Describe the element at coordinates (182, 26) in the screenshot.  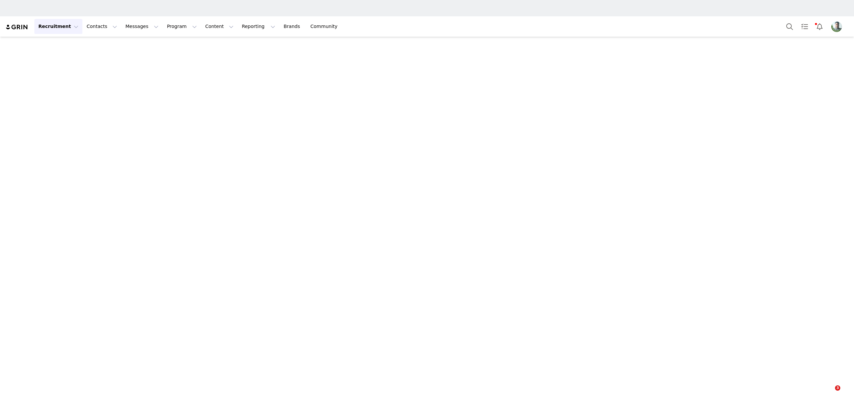
I see `button: Program` at that location.